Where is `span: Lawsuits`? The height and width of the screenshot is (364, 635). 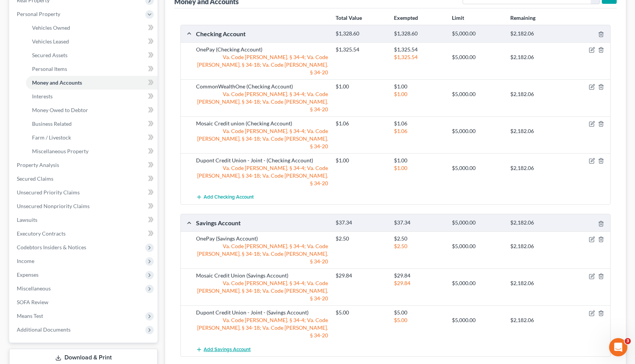 span: Lawsuits is located at coordinates (27, 220).